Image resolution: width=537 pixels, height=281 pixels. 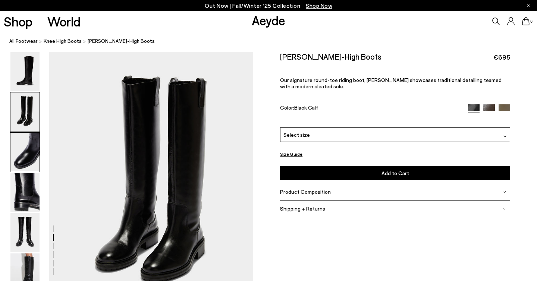 I want to click on button: Add to Cart, so click(x=395, y=173).